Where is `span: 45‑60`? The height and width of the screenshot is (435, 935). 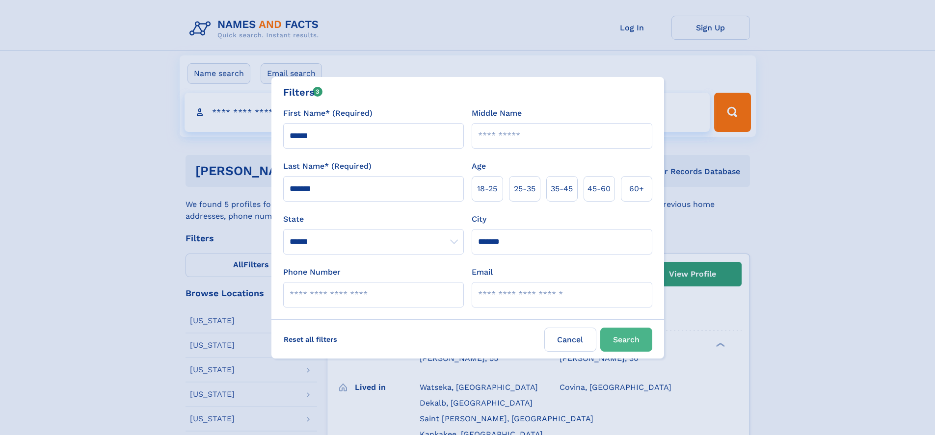
span: 45‑60 is located at coordinates (599, 189).